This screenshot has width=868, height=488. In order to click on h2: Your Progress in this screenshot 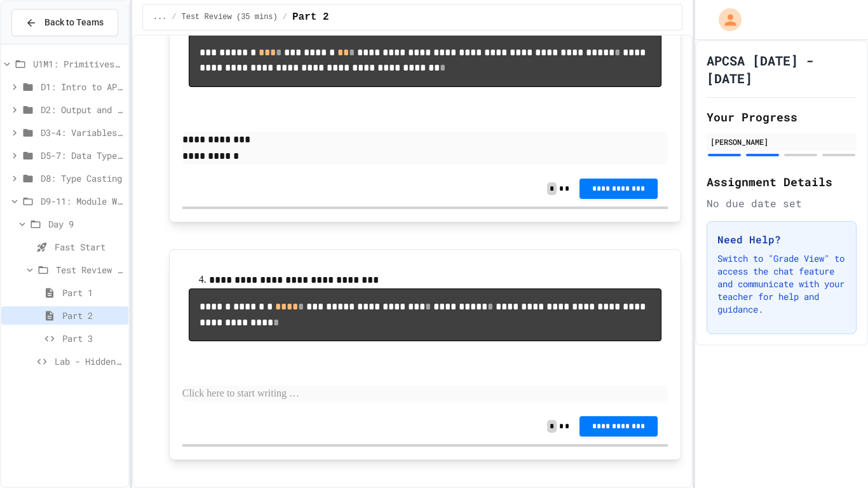, I will do `click(782, 117)`.